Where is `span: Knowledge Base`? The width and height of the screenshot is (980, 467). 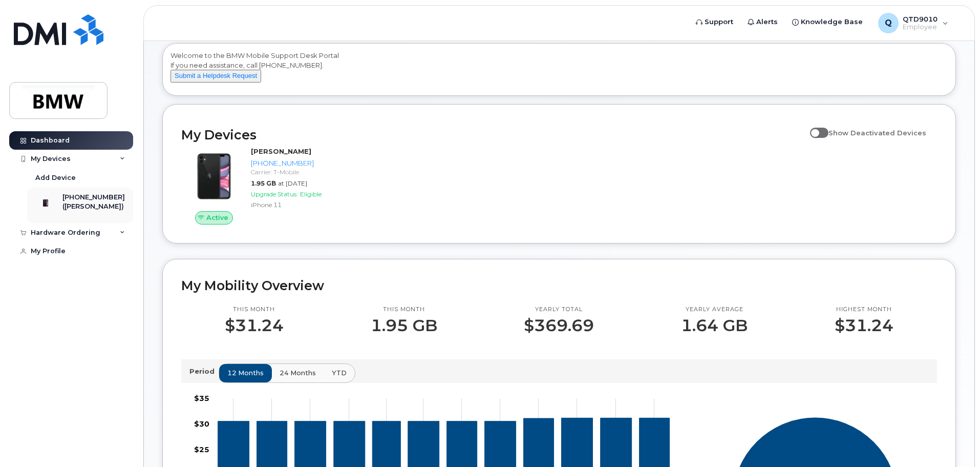 span: Knowledge Base is located at coordinates (832, 22).